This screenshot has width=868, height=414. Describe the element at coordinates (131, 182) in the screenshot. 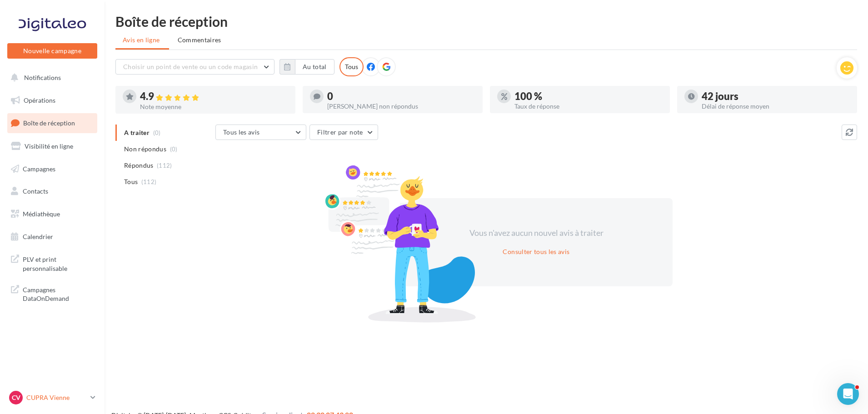

I see `span: Tous` at that location.